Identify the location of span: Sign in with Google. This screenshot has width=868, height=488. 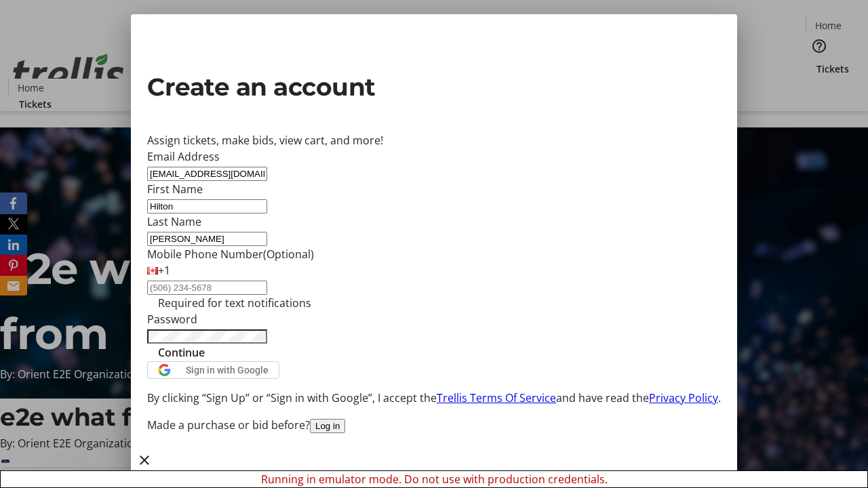
(227, 370).